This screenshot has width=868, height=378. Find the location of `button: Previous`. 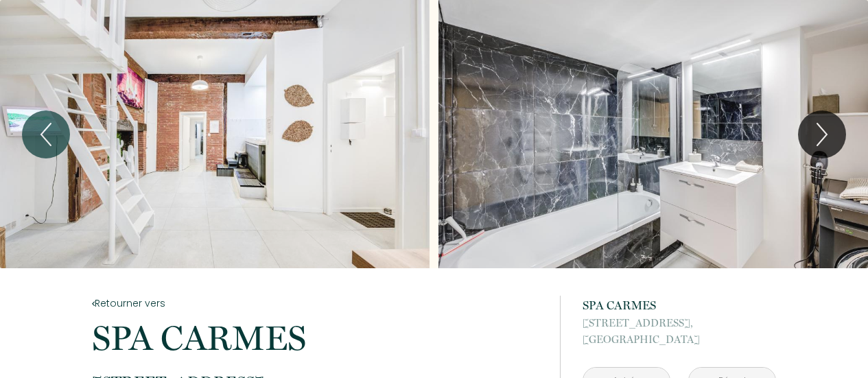

button: Previous is located at coordinates (46, 134).